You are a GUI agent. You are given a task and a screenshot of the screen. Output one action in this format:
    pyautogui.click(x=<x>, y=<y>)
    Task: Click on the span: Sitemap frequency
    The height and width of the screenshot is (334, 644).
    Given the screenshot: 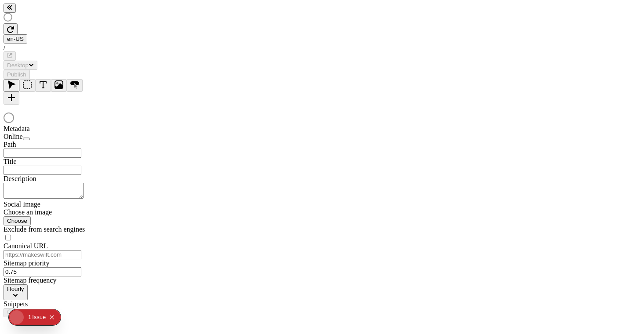 What is the action you would take?
    pyautogui.click(x=29, y=280)
    